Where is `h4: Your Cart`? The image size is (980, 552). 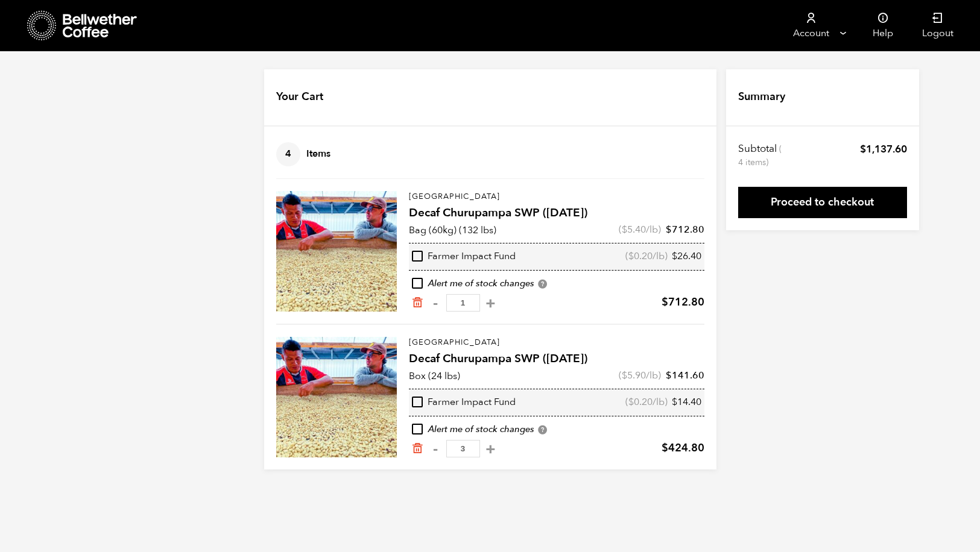
h4: Your Cart is located at coordinates (300, 97).